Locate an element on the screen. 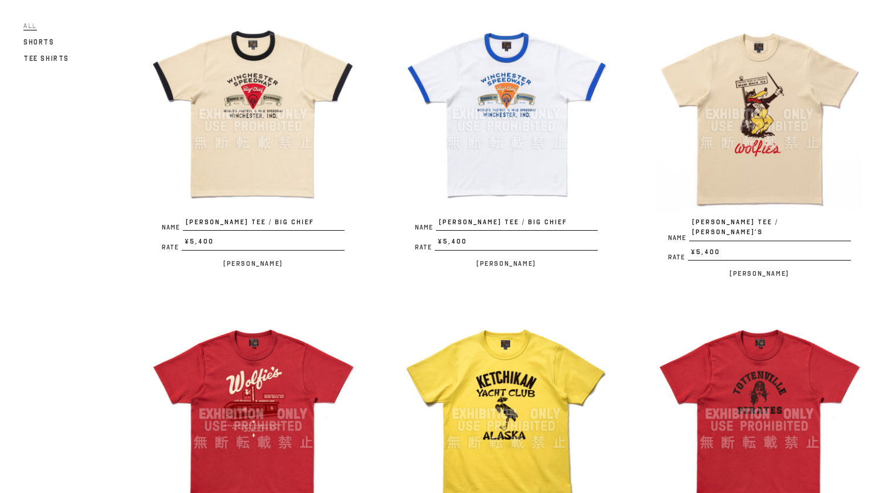  a: All is located at coordinates (30, 26).